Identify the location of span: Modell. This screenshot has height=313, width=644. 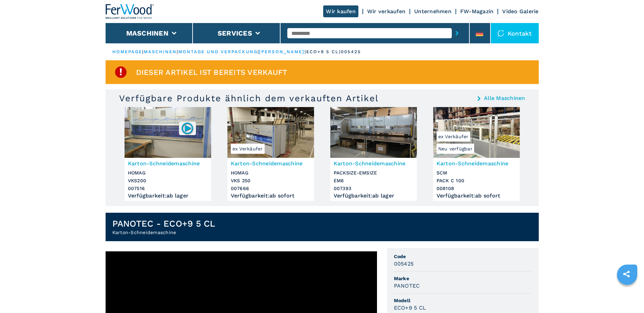
(463, 300).